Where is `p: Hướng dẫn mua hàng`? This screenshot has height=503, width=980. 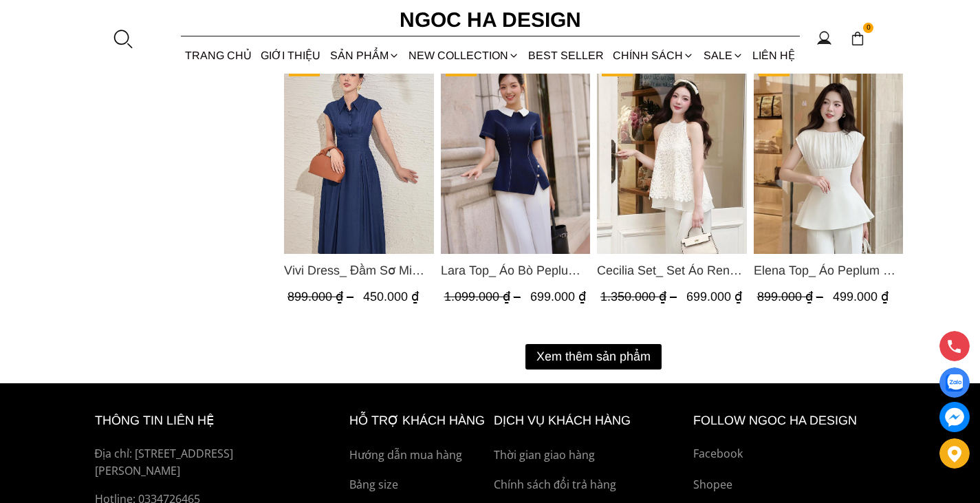 p: Hướng dẫn mua hàng is located at coordinates (418, 455).